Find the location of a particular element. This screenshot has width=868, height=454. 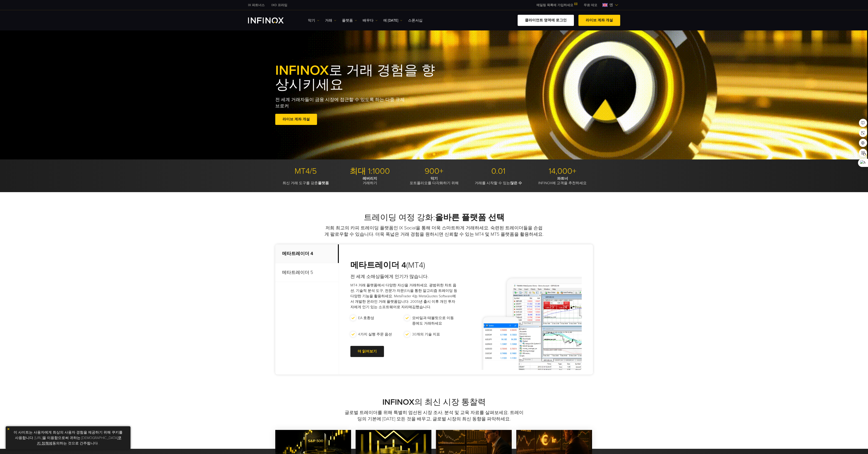

font: MT4/5 is located at coordinates (306, 171).